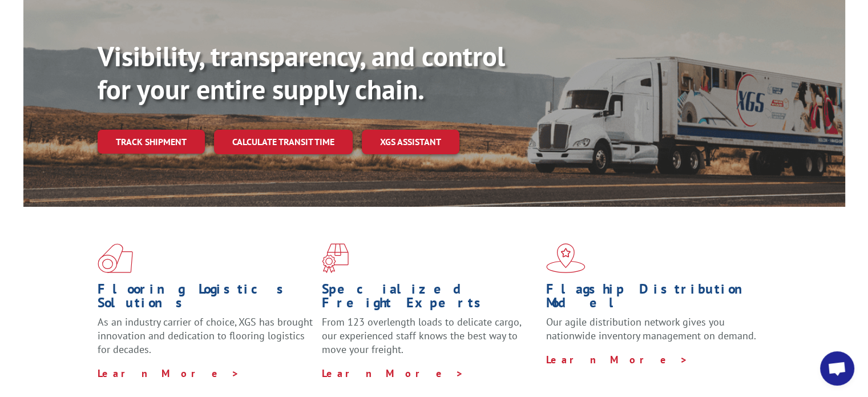  I want to click on h1: Flagship Distribution Model, so click(655, 299).